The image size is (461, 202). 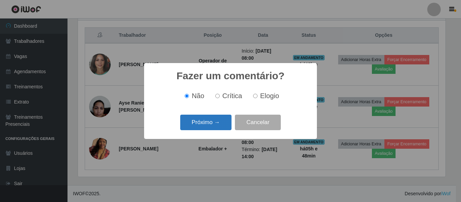 I want to click on span: Crítica, so click(x=232, y=96).